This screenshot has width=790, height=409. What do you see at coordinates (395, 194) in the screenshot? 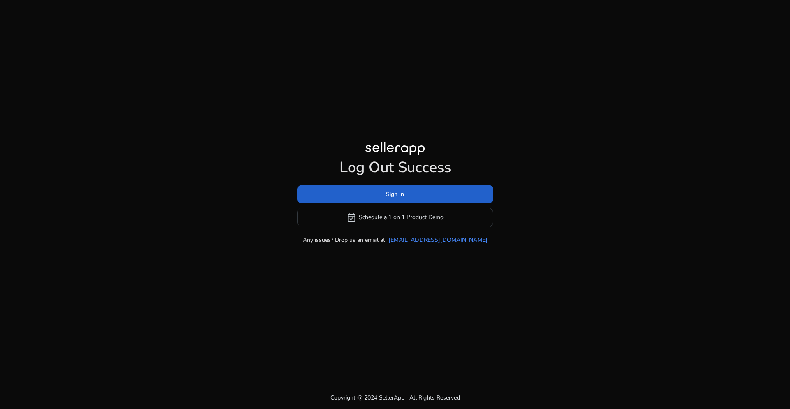
I see `span: Sign In` at bounding box center [395, 194].